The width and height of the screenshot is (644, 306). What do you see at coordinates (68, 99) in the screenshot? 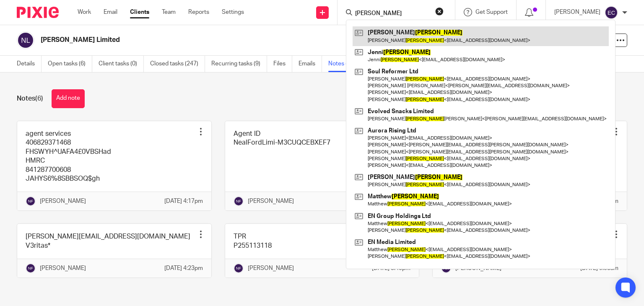
I see `button: Add note` at bounding box center [68, 99].